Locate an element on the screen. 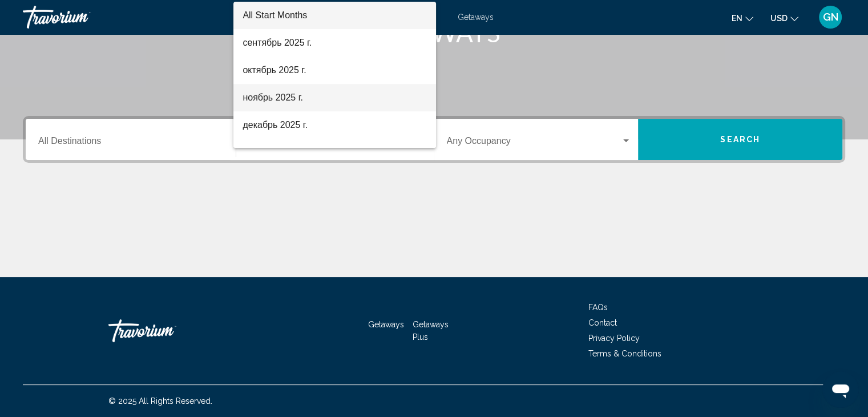 This screenshot has width=868, height=417. span: январь 2026 г. is located at coordinates (334, 153).